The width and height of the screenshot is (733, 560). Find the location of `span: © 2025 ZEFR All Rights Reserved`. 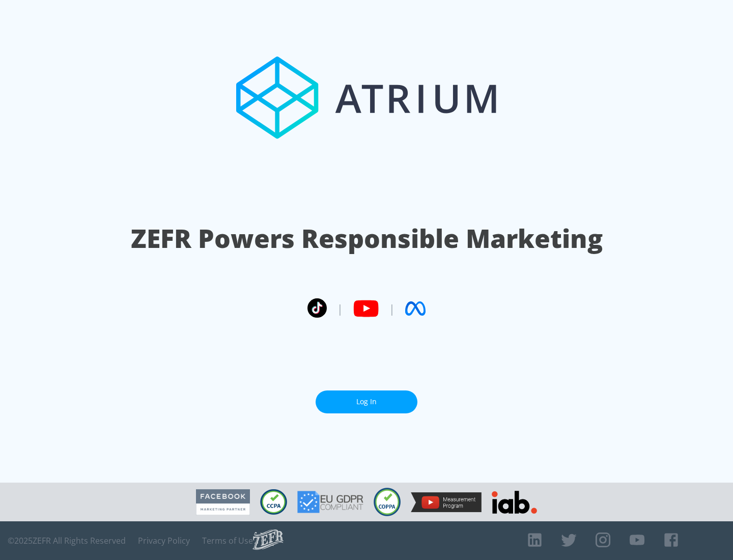

span: © 2025 ZEFR All Rights Reserved is located at coordinates (67, 540).